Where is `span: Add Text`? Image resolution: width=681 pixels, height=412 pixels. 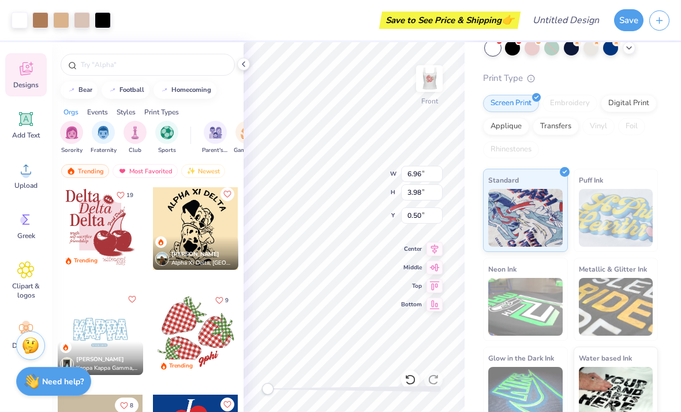
span: Add Text is located at coordinates (26, 135).